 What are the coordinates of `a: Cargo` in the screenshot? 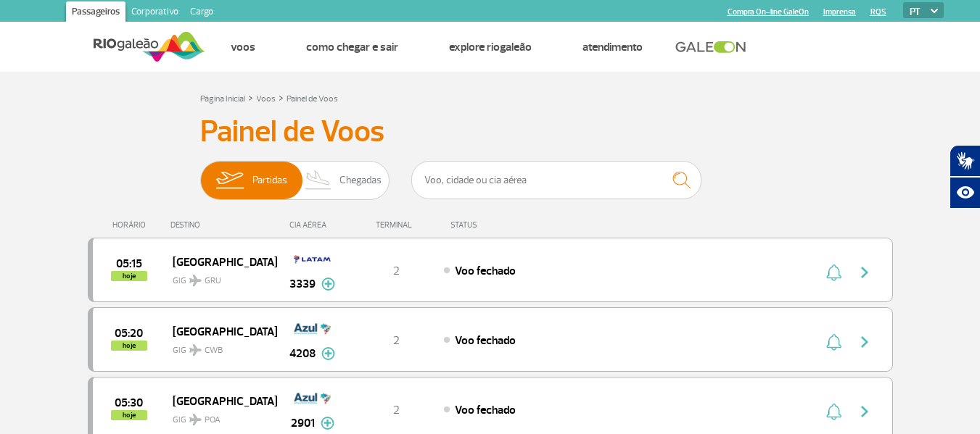 It's located at (202, 13).